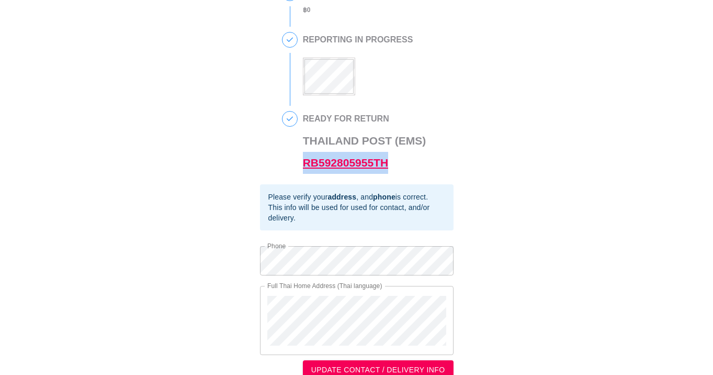 The height and width of the screenshot is (375, 713). What do you see at coordinates (342, 197) in the screenshot?
I see `b: address` at bounding box center [342, 197].